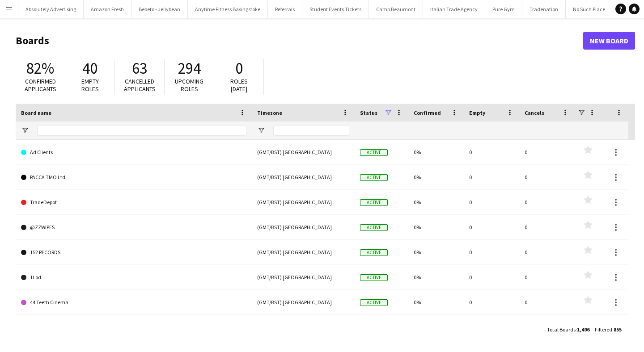 The image size is (644, 352). Describe the element at coordinates (160, 9) in the screenshot. I see `button: Bebeto - Jellybean` at that location.